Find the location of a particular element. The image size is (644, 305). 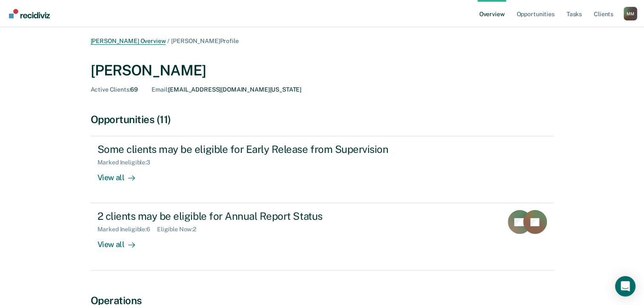

div: 69 is located at coordinates (114, 89).